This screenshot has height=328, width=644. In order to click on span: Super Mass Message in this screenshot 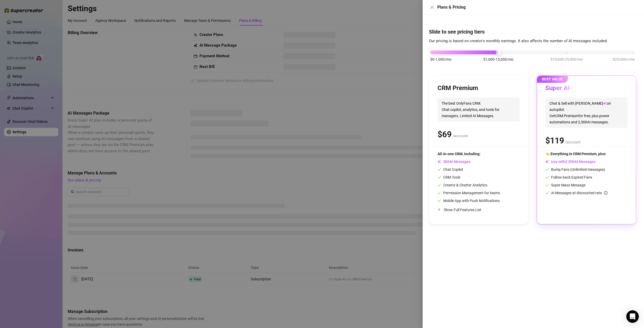, I will do `click(565, 185)`.